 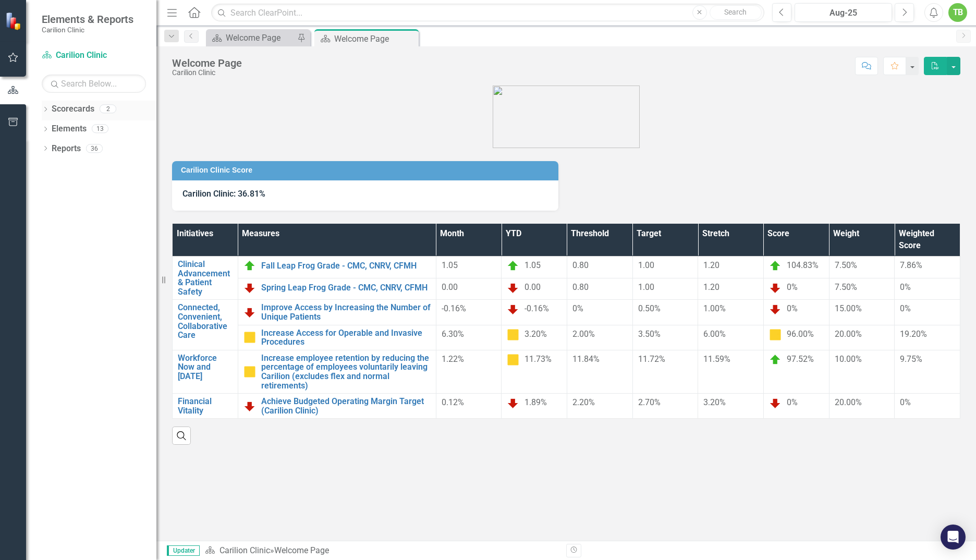 What do you see at coordinates (802, 265) in the screenshot?
I see `span: 104.83%` at bounding box center [802, 265].